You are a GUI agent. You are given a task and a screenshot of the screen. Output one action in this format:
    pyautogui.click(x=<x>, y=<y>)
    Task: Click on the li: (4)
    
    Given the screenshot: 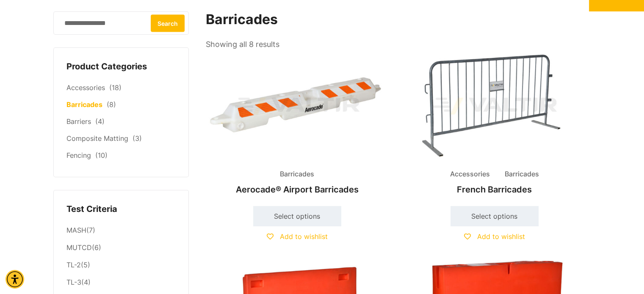 What is the action you would take?
    pyautogui.click(x=121, y=282)
    